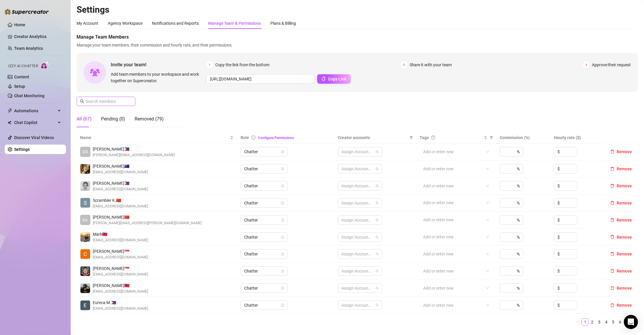 Image resolution: width=644 pixels, height=335 pixels. Describe the element at coordinates (578, 322) in the screenshot. I see `button: left` at that location.